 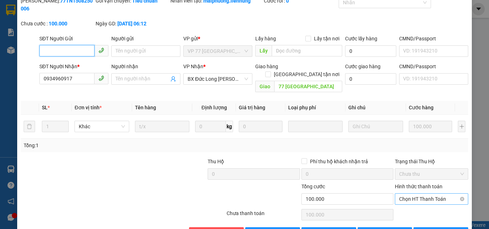 What do you see at coordinates (106, 146) in the screenshot?
I see `div: Tổng: 1` at bounding box center [106, 146].